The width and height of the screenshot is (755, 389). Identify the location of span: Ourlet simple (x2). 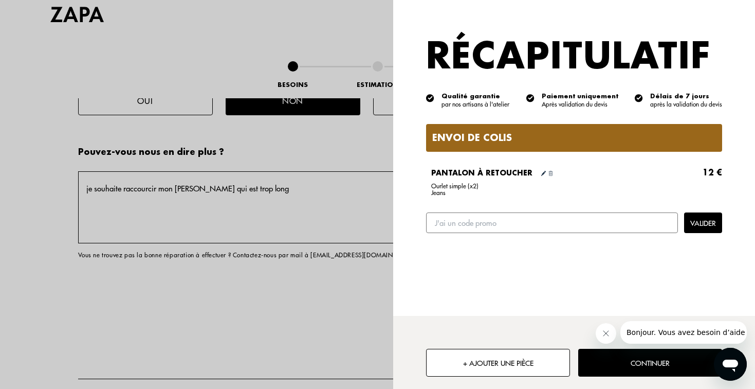
(577, 186).